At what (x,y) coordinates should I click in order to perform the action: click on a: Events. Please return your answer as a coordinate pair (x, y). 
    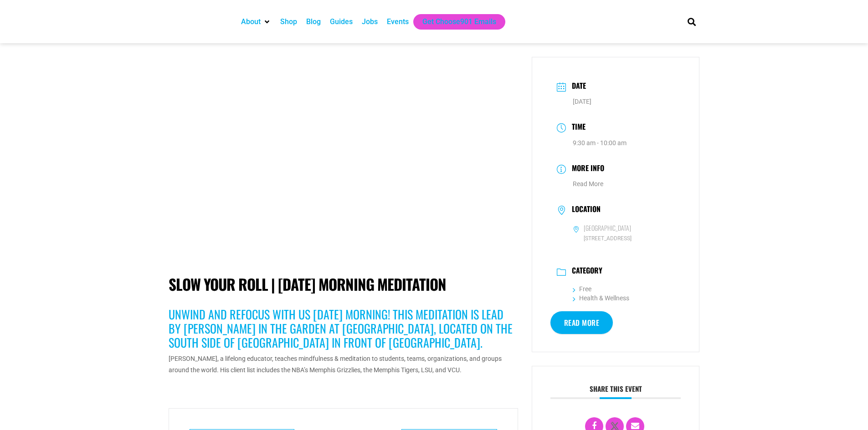
    Looking at the image, I should click on (398, 22).